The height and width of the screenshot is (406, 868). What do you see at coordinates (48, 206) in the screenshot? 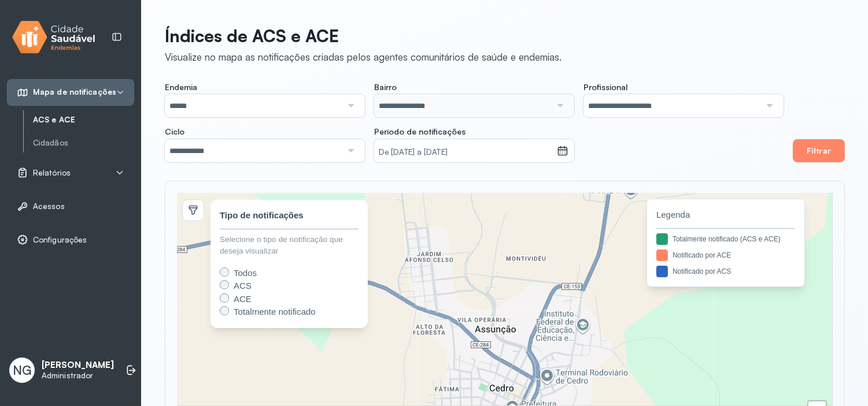
I see `span: Acessos` at bounding box center [48, 206].